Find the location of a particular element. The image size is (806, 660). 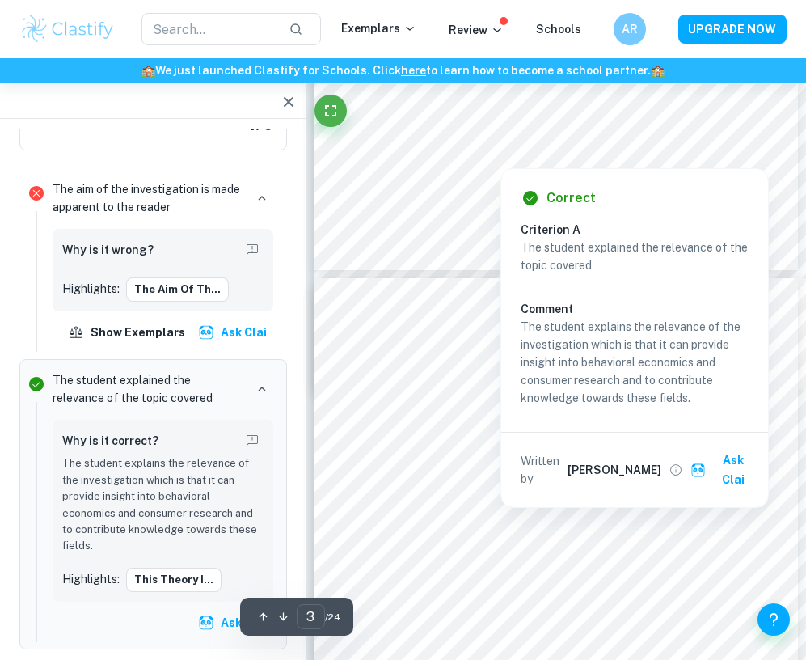

input: Search... is located at coordinates (209, 29).